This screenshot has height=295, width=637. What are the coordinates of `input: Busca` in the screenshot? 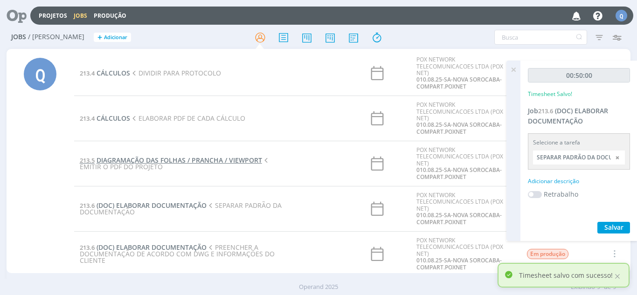 It's located at (540, 37).